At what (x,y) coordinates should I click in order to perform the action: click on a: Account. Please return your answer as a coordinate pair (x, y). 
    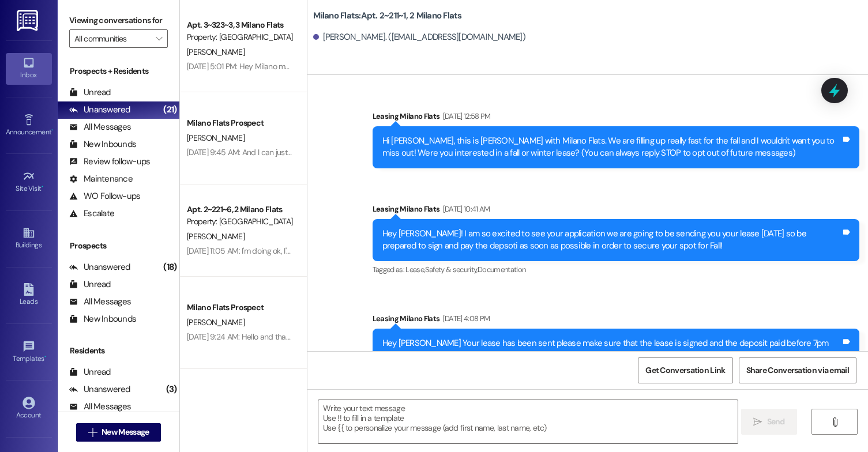
    Looking at the image, I should click on (29, 409).